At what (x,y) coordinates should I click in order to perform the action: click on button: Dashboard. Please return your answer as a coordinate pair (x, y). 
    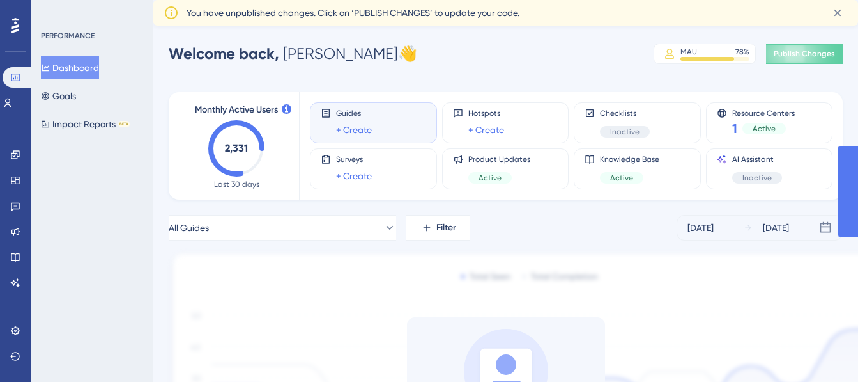
    Looking at the image, I should click on (70, 68).